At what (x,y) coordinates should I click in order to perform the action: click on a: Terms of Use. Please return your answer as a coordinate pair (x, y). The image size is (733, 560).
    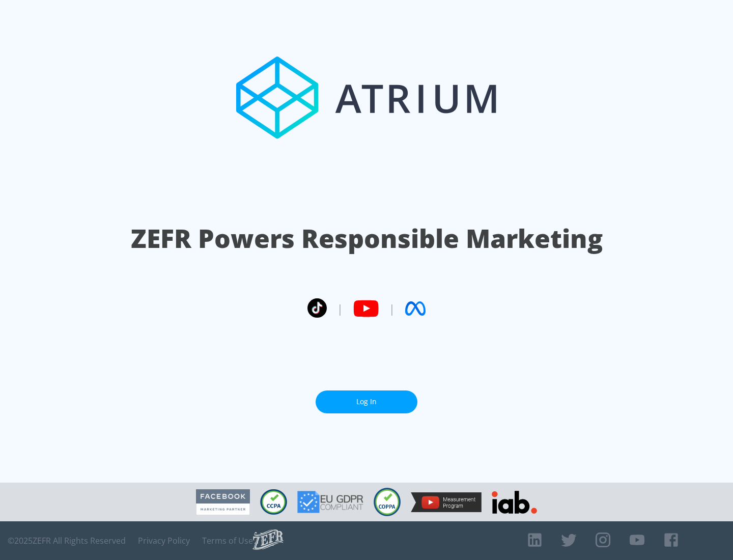
    Looking at the image, I should click on (227, 540).